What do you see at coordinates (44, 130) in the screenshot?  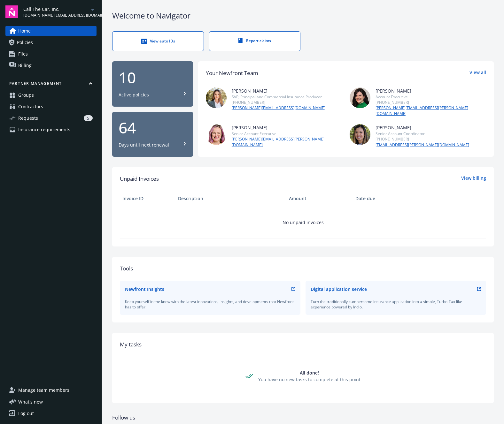 I see `span: Insurance requirements` at bounding box center [44, 130].